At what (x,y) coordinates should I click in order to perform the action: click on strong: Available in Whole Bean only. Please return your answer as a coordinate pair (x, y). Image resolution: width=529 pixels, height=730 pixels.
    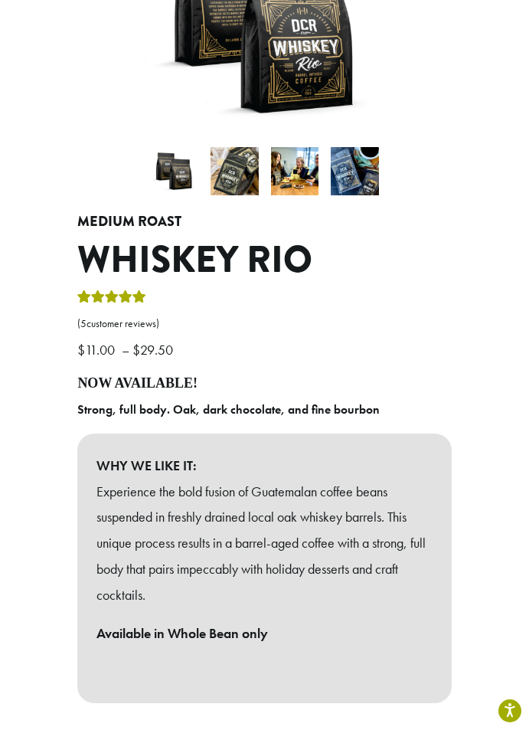
    Looking at the image, I should click on (182, 633).